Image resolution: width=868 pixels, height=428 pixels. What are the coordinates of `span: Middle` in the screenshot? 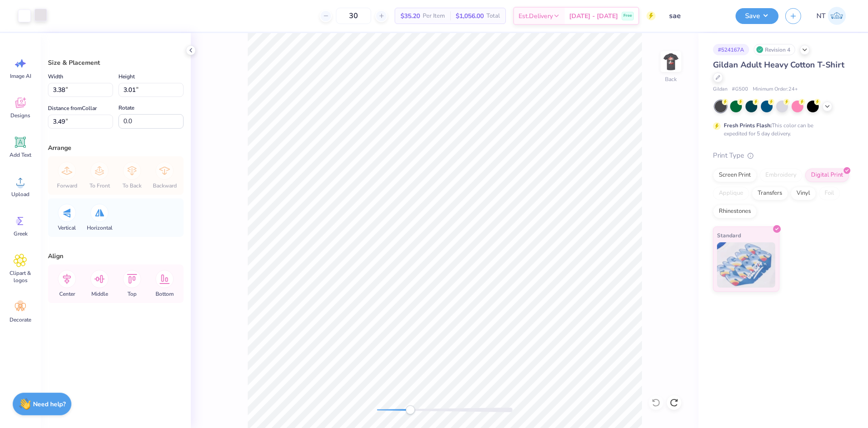 It's located at (99, 294).